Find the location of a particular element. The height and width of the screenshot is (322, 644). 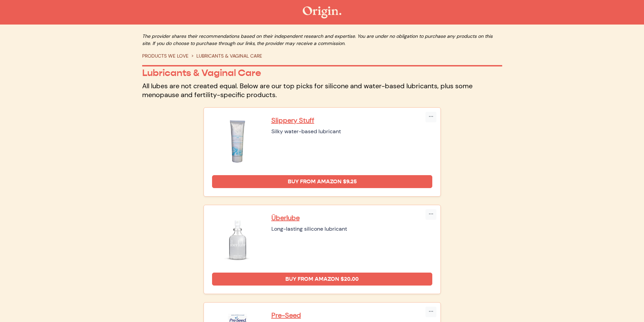

img: Überlube is located at coordinates (238, 239).